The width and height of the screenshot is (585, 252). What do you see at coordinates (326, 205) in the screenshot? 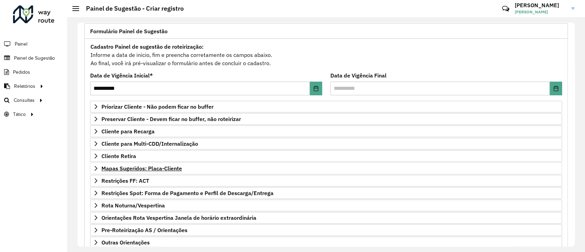
I see `a: Rota Noturna/Vespertina` at bounding box center [326, 205].